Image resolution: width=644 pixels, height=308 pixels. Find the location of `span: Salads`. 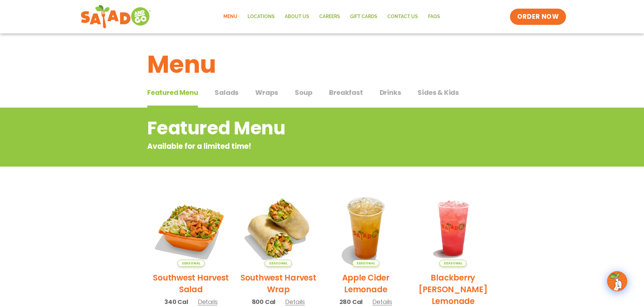

span: Salads is located at coordinates (226, 92).